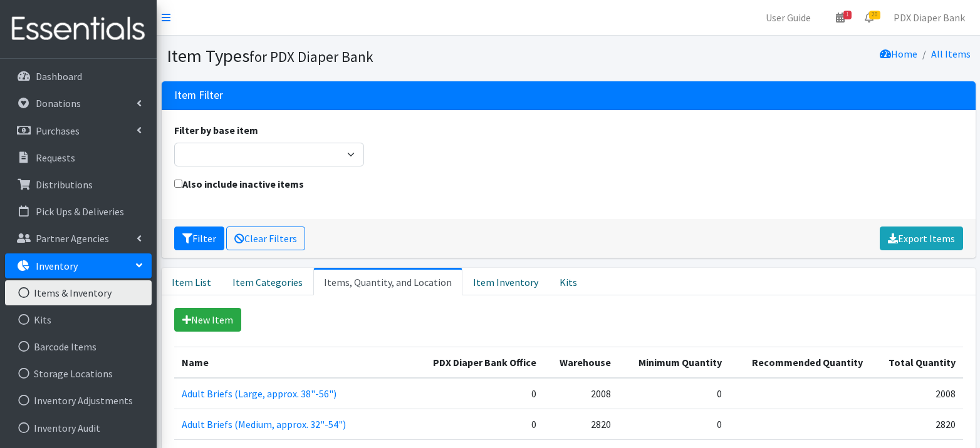 The width and height of the screenshot is (980, 448). Describe the element at coordinates (78, 347) in the screenshot. I see `a: Barcode Items` at that location.